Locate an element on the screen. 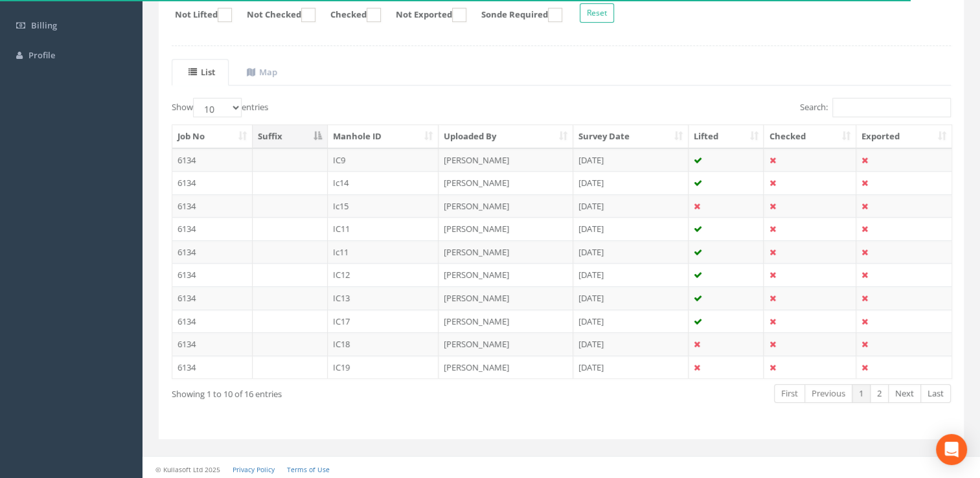  th: Lifted: activate to sort column ascending is located at coordinates (726, 137).